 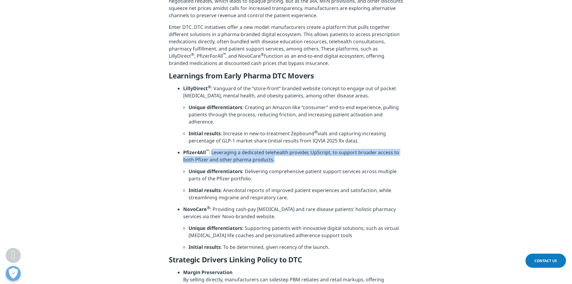 I want to click on li: : Anecdotal reports of improved patient experiences and satisfaction, while streamlining migraine..., so click(x=296, y=196).